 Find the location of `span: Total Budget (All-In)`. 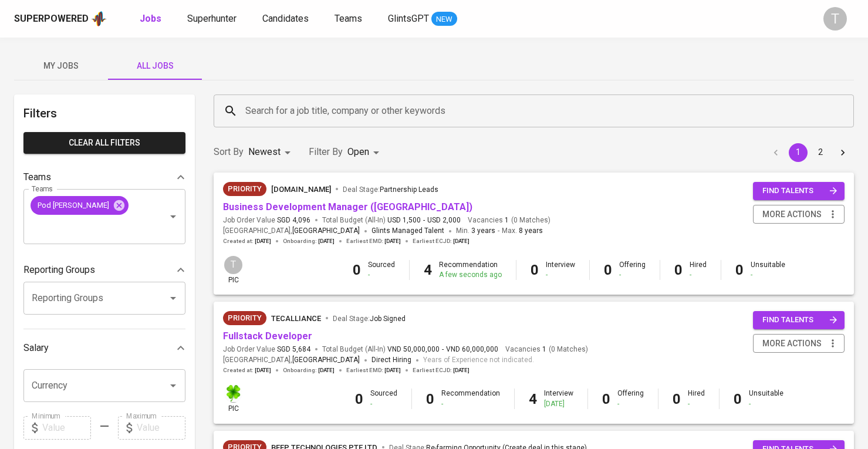

span: Total Budget (All-In) is located at coordinates (410, 349).